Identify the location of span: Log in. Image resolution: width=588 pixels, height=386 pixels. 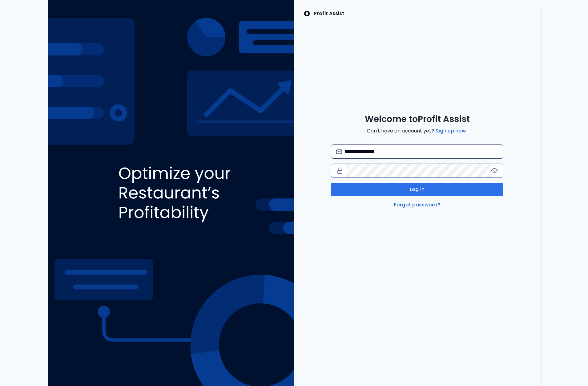
(417, 190).